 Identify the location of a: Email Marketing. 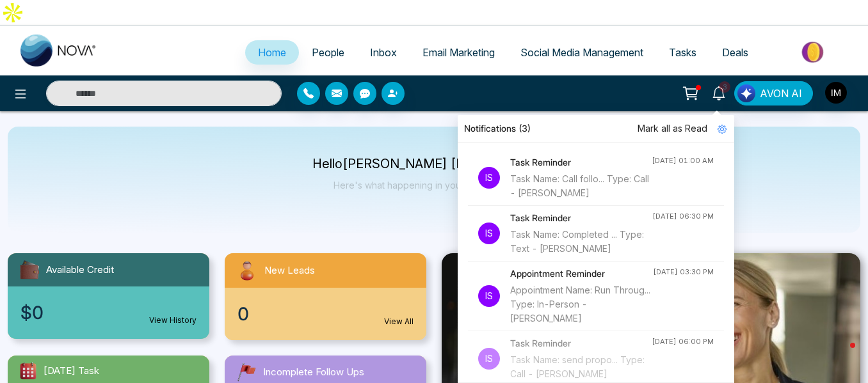
(458, 53).